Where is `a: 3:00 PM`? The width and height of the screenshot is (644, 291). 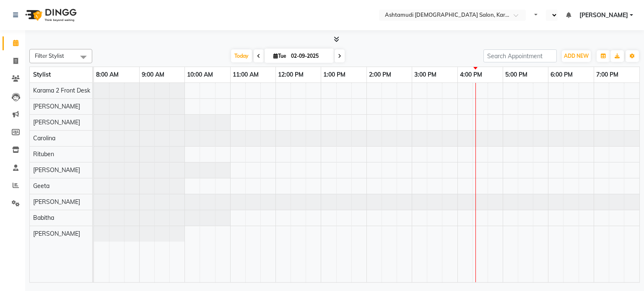 a: 3:00 PM is located at coordinates (425, 74).